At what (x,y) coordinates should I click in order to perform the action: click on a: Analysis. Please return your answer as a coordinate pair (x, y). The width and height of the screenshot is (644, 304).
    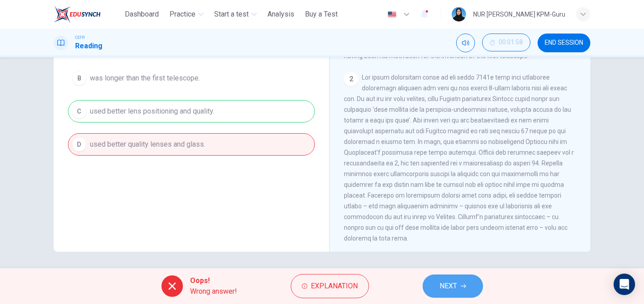
    Looking at the image, I should click on (281, 14).